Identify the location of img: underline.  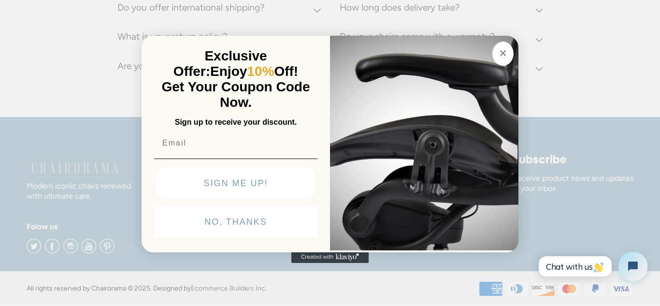
(236, 159).